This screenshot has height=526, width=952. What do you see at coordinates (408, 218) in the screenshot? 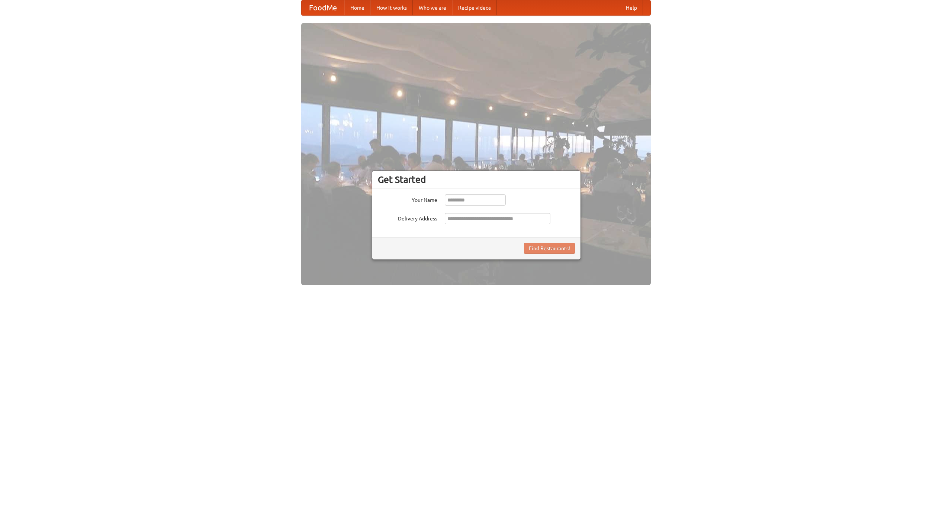
I see `label: Delivery Address` at bounding box center [408, 218].